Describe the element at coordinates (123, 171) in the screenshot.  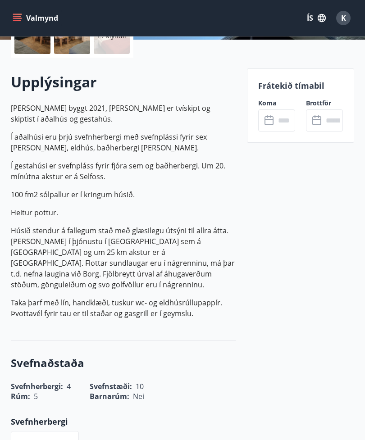
I see `p: Í gestahúsi er svefnpláss fyrir fjóra sem og baðherbergi. Um 20. mínútna akstur er á Selfoss.` at that location.